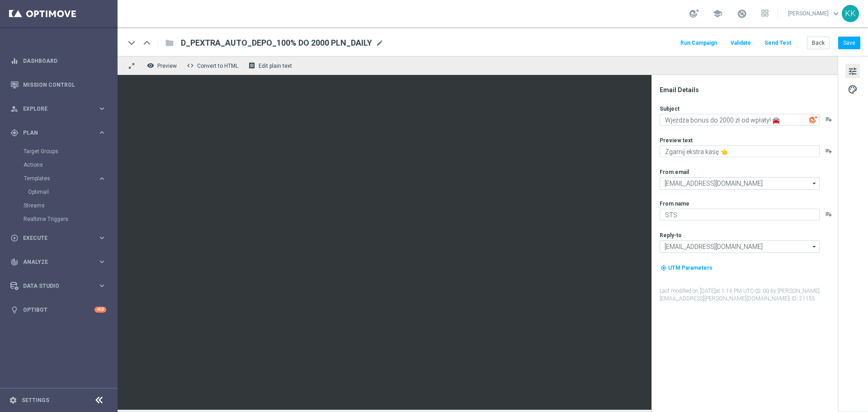 The width and height of the screenshot is (868, 412). What do you see at coordinates (190, 66) in the screenshot?
I see `span: code` at bounding box center [190, 66].